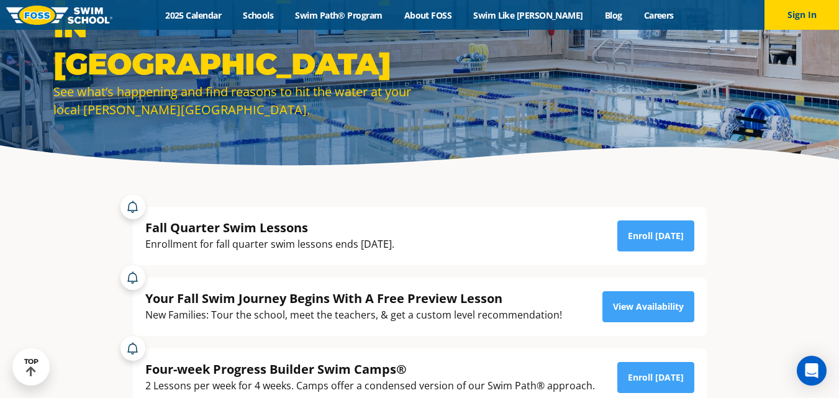  Describe the element at coordinates (353, 315) in the screenshot. I see `div: New Families: Tour the school, meet the teachers, & get a custom level recommendation!` at that location.